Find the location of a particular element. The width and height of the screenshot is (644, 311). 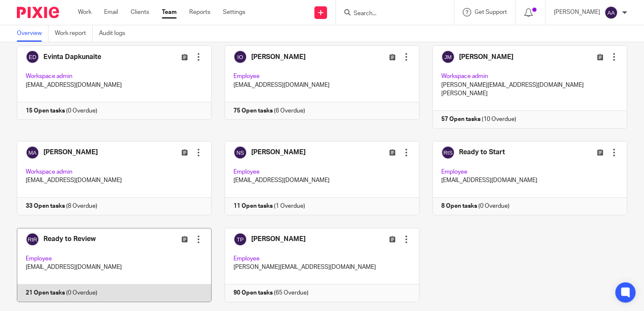

a: Clients is located at coordinates (140, 12).